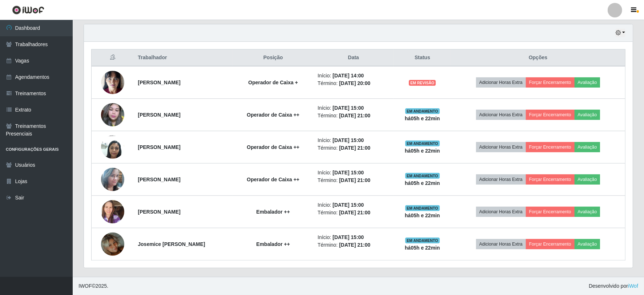 The width and height of the screenshot is (644, 295). I want to click on img: 1641406771157.jpeg, so click(113, 83).